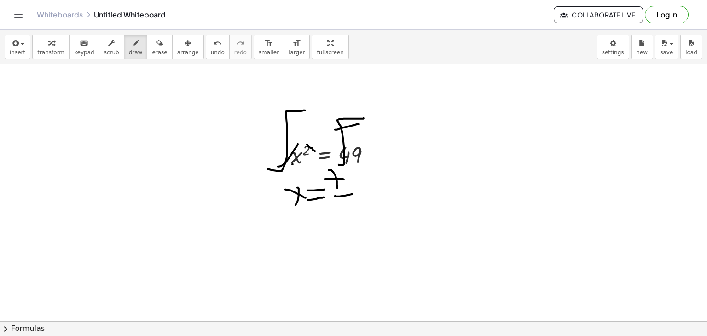  I want to click on button: save, so click(667, 47).